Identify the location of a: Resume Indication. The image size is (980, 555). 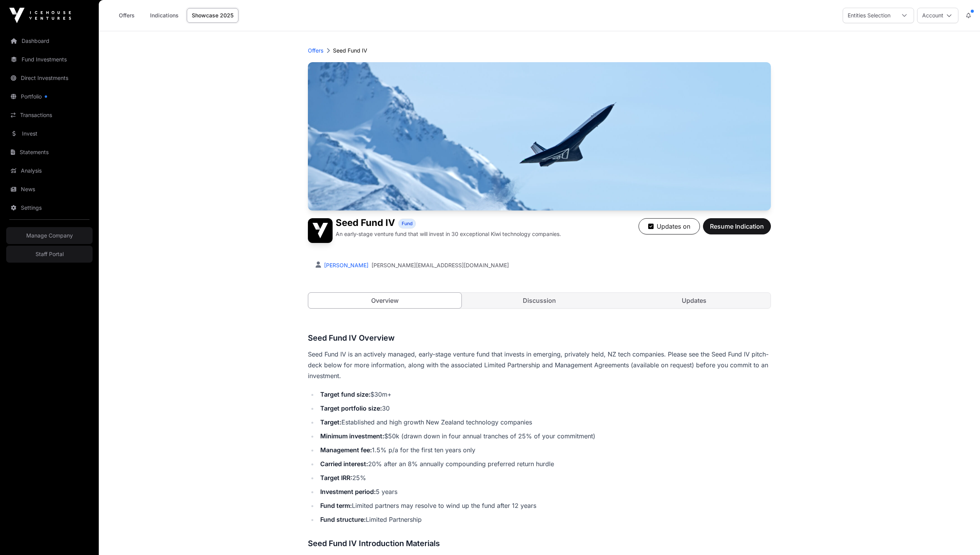
(736, 230).